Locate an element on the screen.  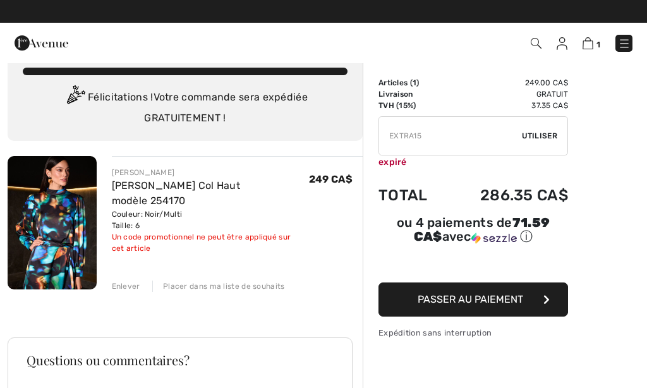
button: Passer au paiement is located at coordinates (473, 299).